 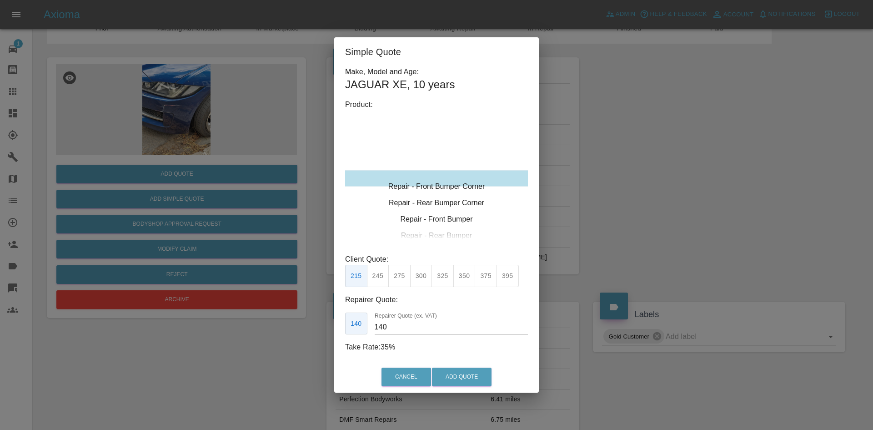 I want to click on p: Make, Model and Age:, so click(x=436, y=72).